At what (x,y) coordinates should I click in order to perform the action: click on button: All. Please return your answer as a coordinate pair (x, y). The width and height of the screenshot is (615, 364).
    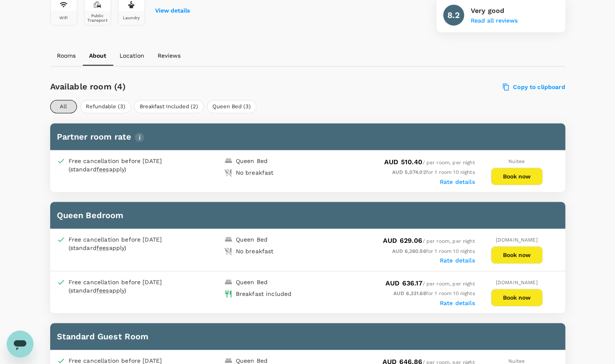
    Looking at the image, I should click on (64, 107).